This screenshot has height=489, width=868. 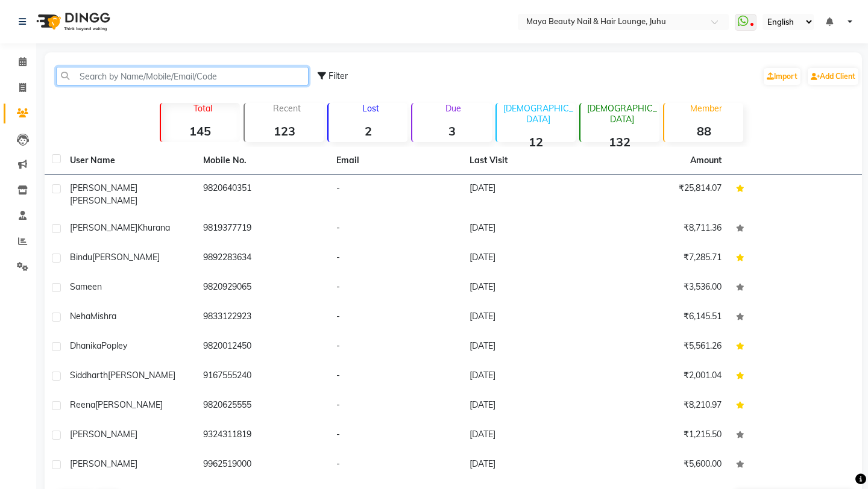 I want to click on p: Recent, so click(x=286, y=109).